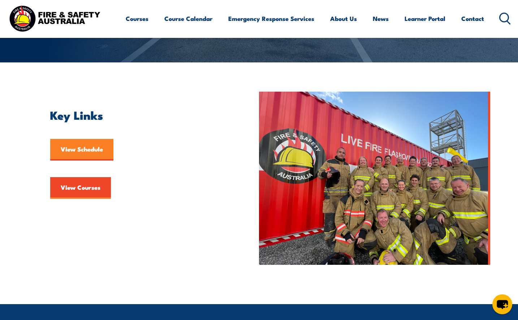 This screenshot has height=320, width=518. What do you see at coordinates (188, 18) in the screenshot?
I see `a: Course Calendar` at bounding box center [188, 18].